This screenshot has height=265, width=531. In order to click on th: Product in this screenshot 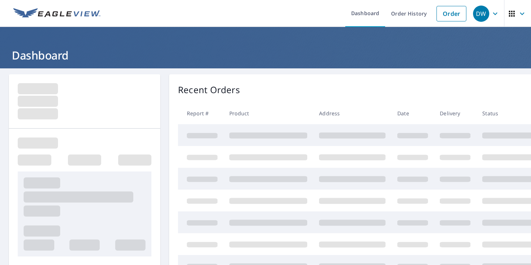, I will do `click(268, 113)`.